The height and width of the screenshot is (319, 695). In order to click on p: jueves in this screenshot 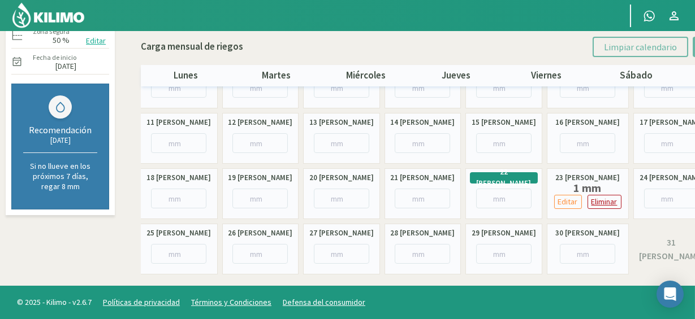, I will do `click(456, 76)`.